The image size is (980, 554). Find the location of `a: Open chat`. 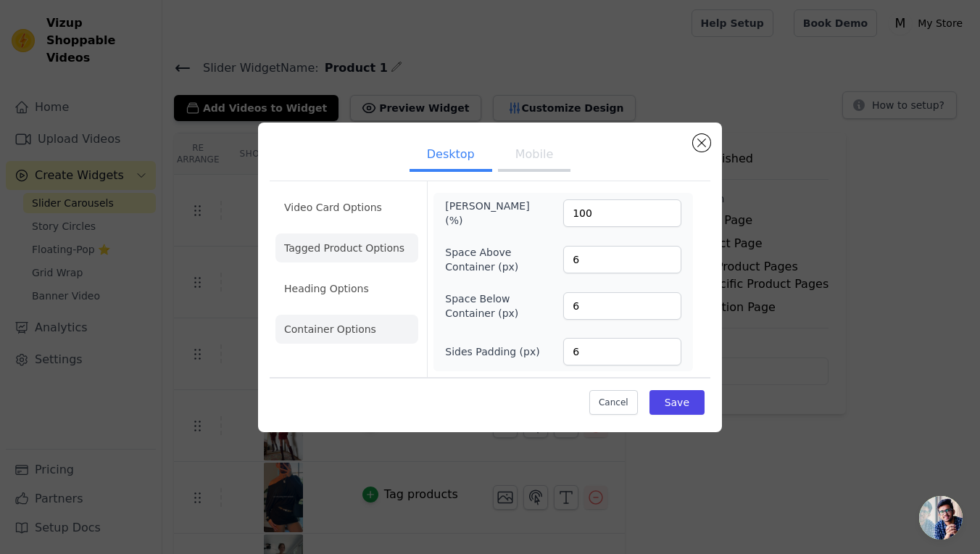

a: Open chat is located at coordinates (941, 517).